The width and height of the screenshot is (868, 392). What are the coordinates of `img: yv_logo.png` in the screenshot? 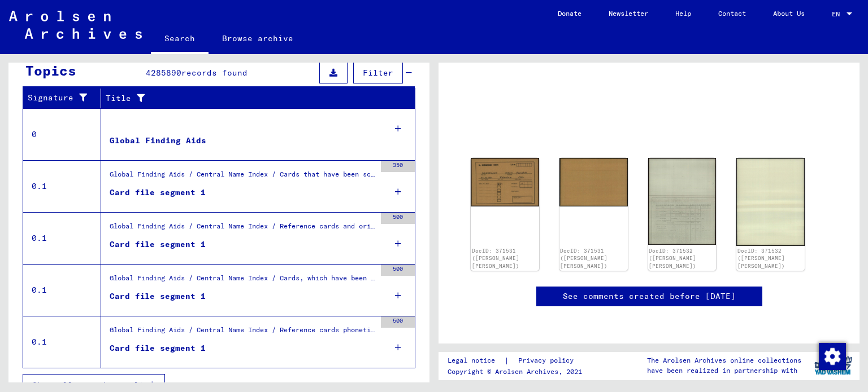 It's located at (833, 366).